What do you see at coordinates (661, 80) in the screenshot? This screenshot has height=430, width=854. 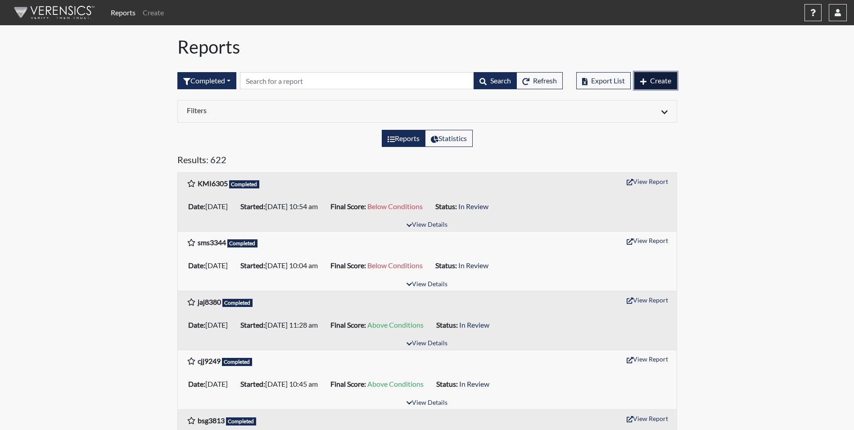 I see `span: Create` at bounding box center [661, 80].